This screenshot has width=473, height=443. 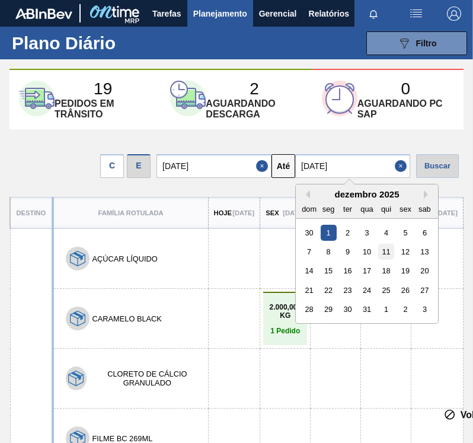 I want to click on div: Visão Data de Entrega, so click(x=139, y=164).